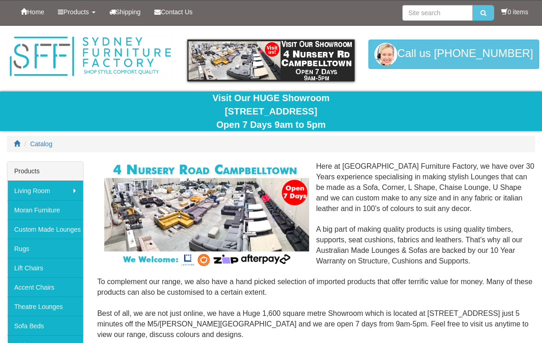 The image size is (542, 343). What do you see at coordinates (45, 306) in the screenshot?
I see `a: Theatre Lounges` at bounding box center [45, 306].